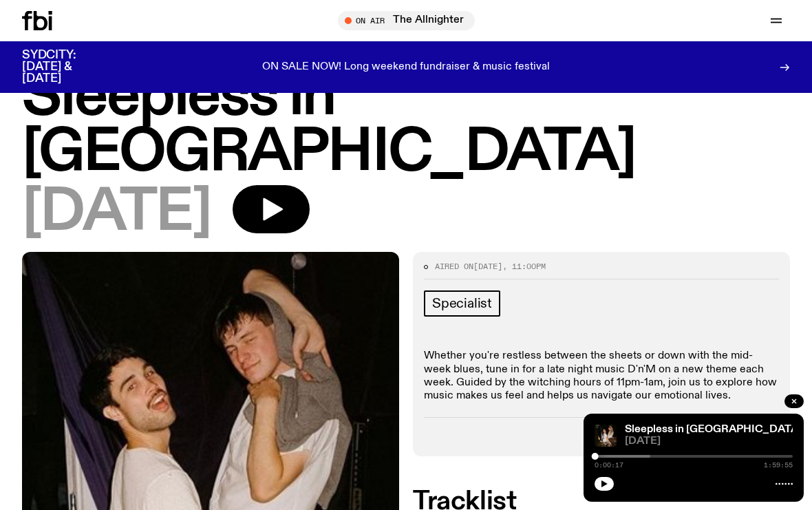  What do you see at coordinates (406, 67) in the screenshot?
I see `p: ON SALE NOW! Long weekend fundraiser & music festival` at bounding box center [406, 67].